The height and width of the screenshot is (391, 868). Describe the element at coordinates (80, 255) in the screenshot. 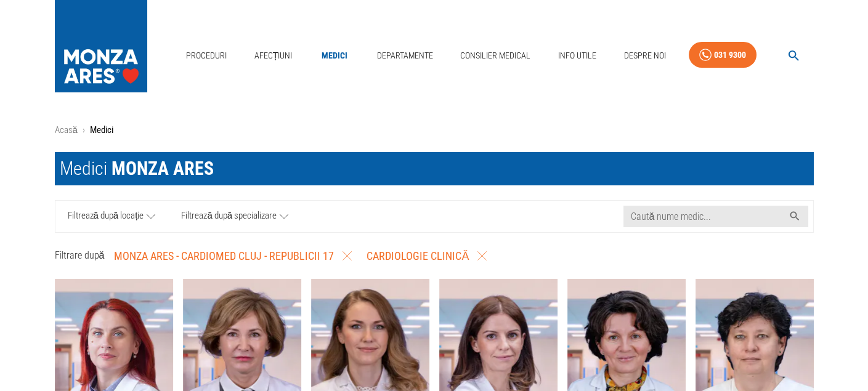

I see `p: Filtrare după` at that location.